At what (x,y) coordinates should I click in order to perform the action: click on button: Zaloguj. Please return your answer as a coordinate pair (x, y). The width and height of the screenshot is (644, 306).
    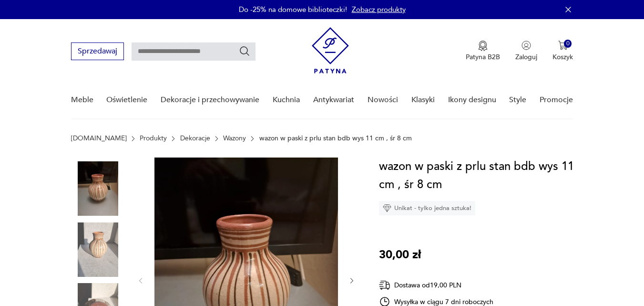
    Looking at the image, I should click on (526, 51).